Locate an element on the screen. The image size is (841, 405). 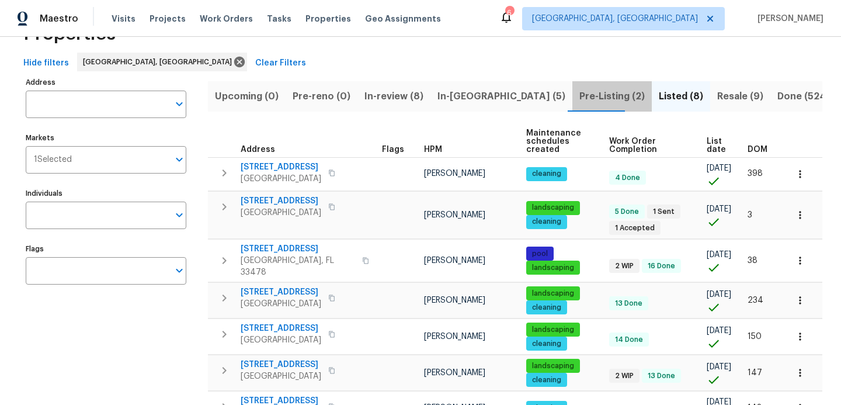
span: 4 Done is located at coordinates (627, 178).